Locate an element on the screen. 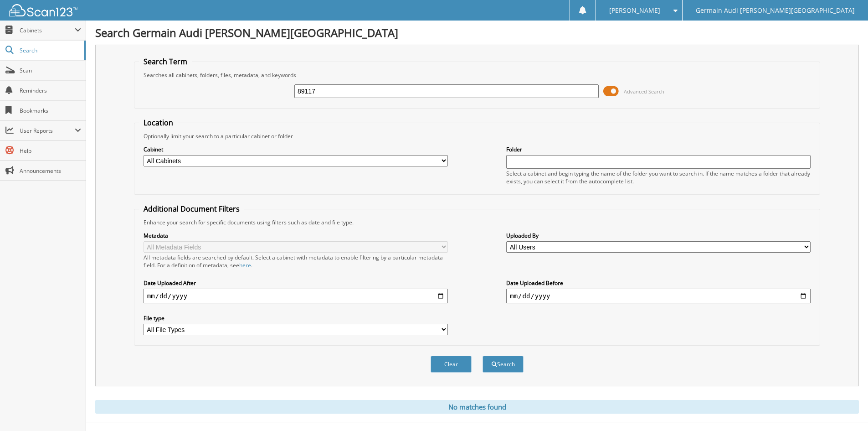  img: scan123-logo-white.svg is located at coordinates (44, 10).